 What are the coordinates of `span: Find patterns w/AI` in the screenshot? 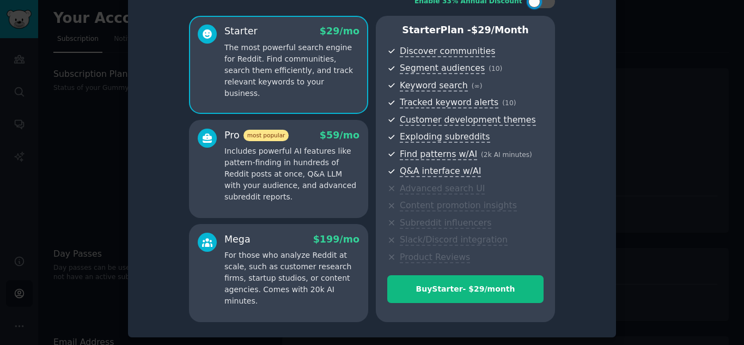 It's located at (438, 154).